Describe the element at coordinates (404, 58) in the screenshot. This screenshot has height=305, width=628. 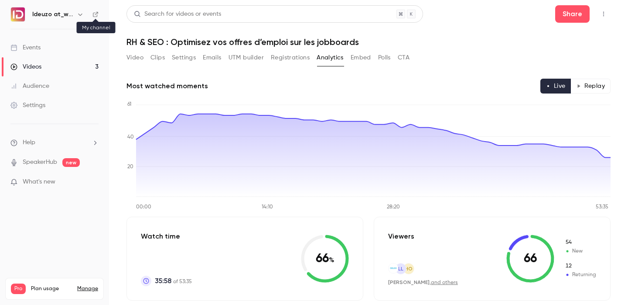
I see `button: CTA` at that location.